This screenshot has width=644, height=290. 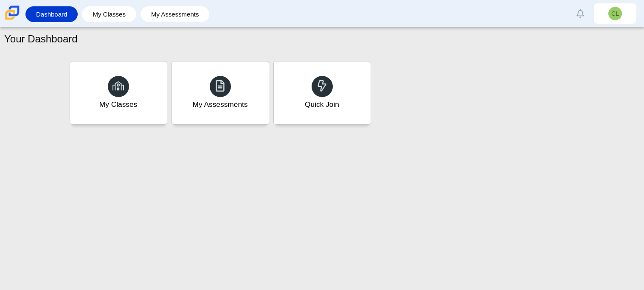 I want to click on div: Quick Join, so click(x=322, y=104).